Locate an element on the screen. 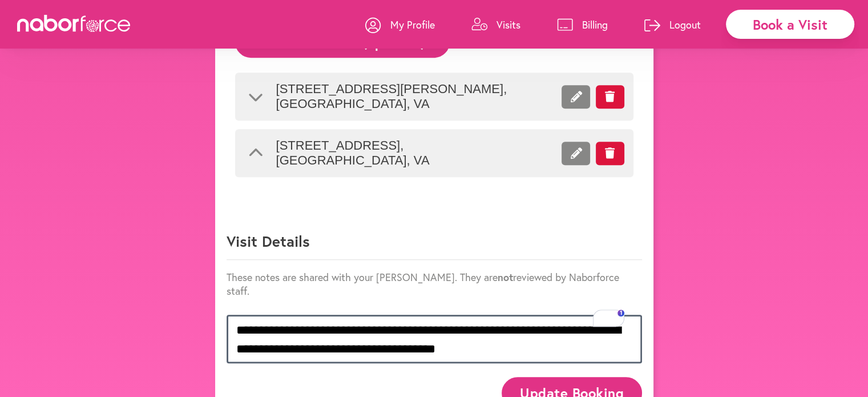 The width and height of the screenshot is (868, 397). a: Logout is located at coordinates (672, 24).